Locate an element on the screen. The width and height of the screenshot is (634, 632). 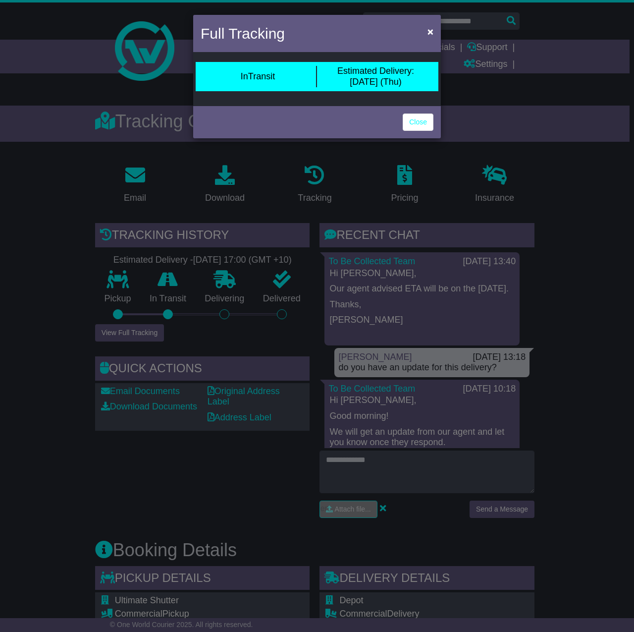
button: Close is located at coordinates (431, 31).